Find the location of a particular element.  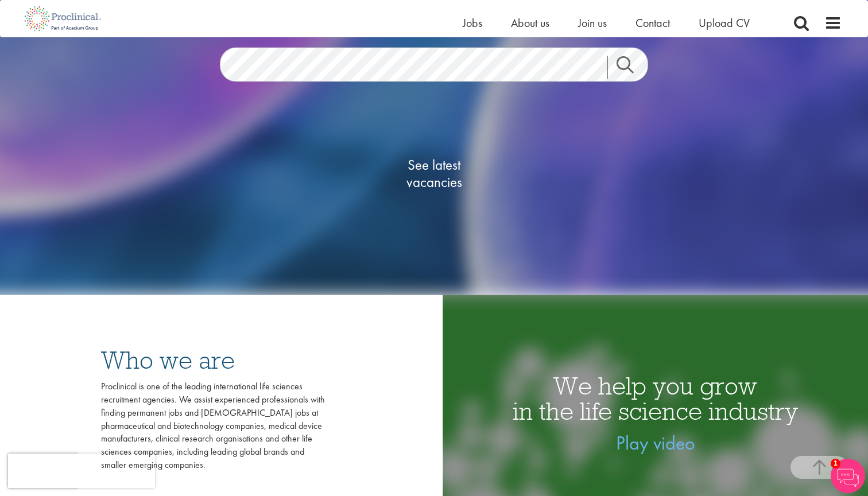

a: Jobs is located at coordinates (473, 23).